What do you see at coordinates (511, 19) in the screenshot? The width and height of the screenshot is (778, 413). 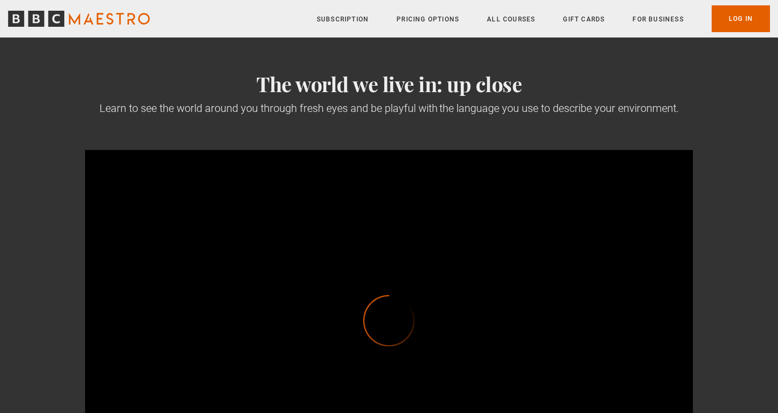 I see `a: All Courses` at bounding box center [511, 19].